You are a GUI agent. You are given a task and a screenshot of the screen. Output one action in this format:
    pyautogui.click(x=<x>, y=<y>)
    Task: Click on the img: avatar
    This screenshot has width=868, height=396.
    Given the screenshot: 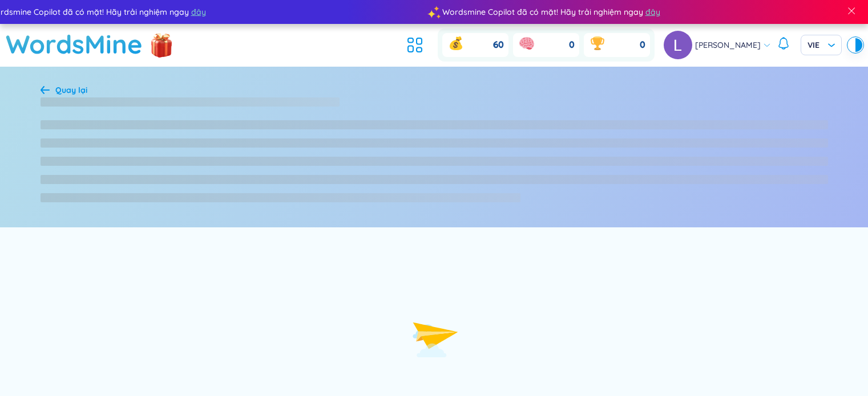 What is the action you would take?
    pyautogui.click(x=678, y=45)
    